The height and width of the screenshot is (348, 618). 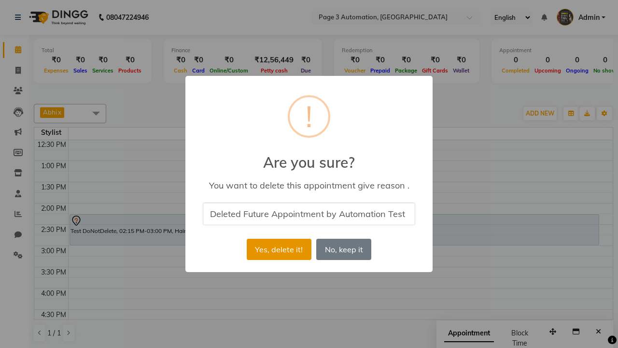 What do you see at coordinates (309, 214) in the screenshot?
I see `input: Please enter the reason` at bounding box center [309, 214].